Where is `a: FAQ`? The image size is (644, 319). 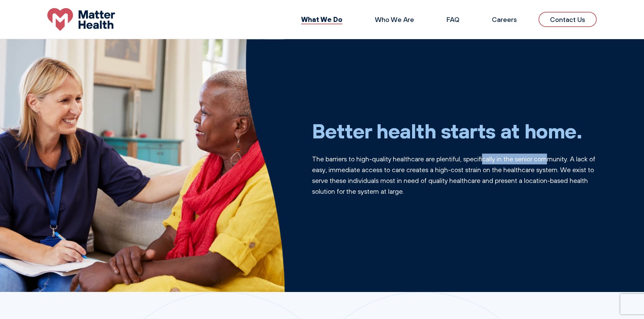
a: FAQ is located at coordinates (453, 20).